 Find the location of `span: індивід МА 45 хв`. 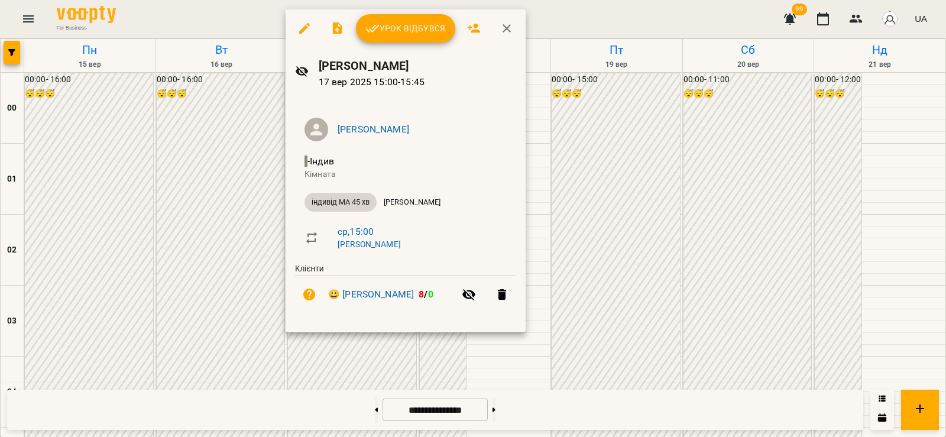

span: індивід МА 45 хв is located at coordinates (341, 202).